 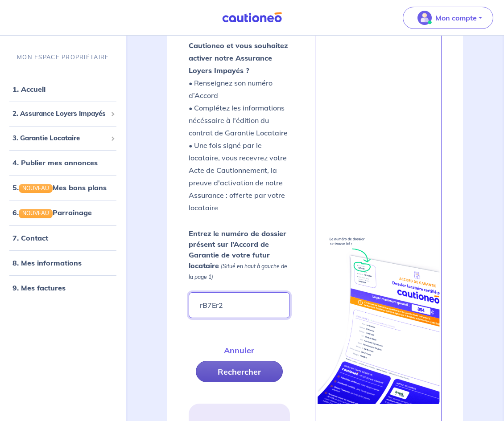 I want to click on div: 5.NOUVEAUMes bons plans, so click(x=62, y=187).